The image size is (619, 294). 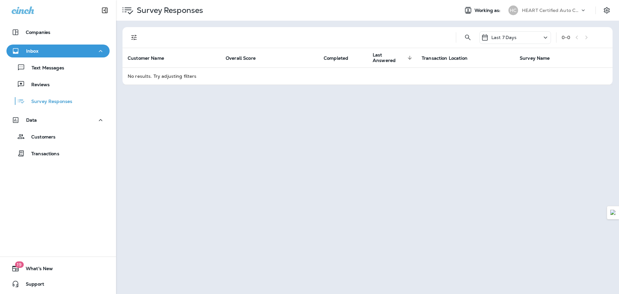 I want to click on button: Text Messages, so click(x=58, y=67).